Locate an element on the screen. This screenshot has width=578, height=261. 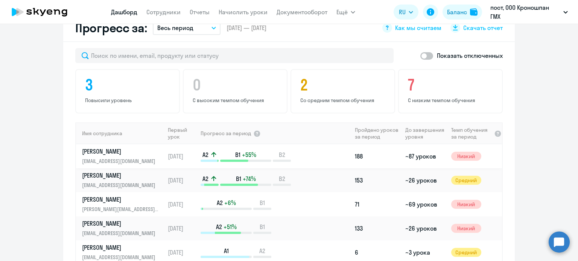
td: 133 is located at coordinates (377, 229).